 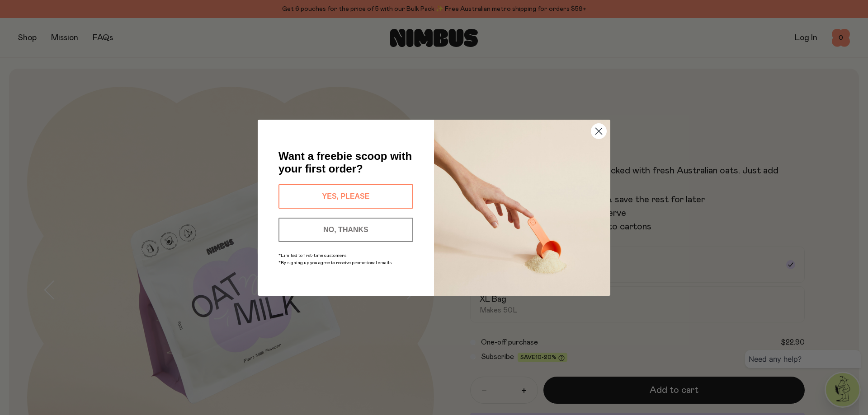 What do you see at coordinates (346, 230) in the screenshot?
I see `button: NO, THANKS` at bounding box center [346, 230].